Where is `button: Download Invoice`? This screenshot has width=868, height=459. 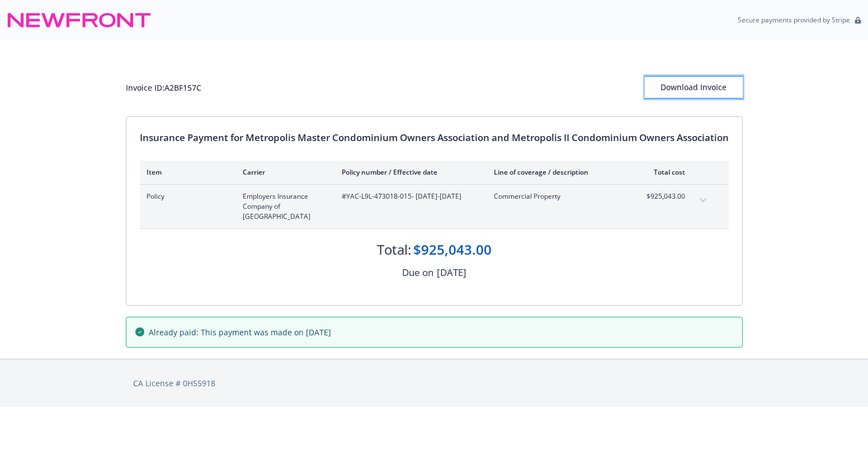
button: Download Invoice is located at coordinates (693, 88).